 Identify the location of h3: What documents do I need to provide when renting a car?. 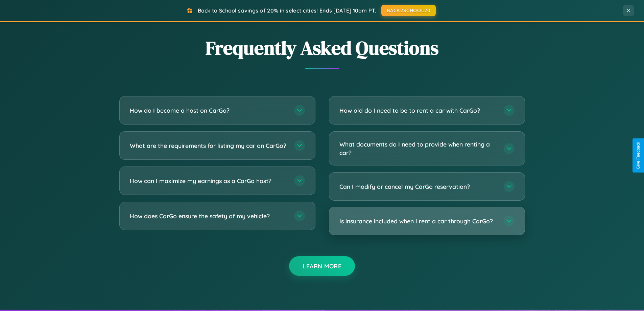
(418, 148).